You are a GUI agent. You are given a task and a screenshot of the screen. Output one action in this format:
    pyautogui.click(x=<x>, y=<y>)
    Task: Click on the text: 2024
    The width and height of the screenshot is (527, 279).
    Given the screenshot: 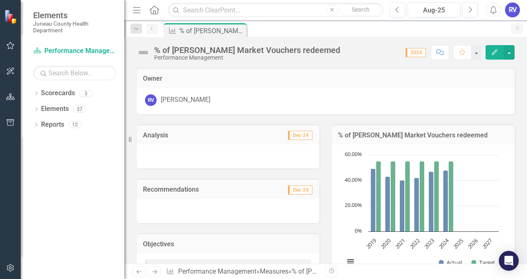 What is the action you would take?
    pyautogui.click(x=444, y=244)
    